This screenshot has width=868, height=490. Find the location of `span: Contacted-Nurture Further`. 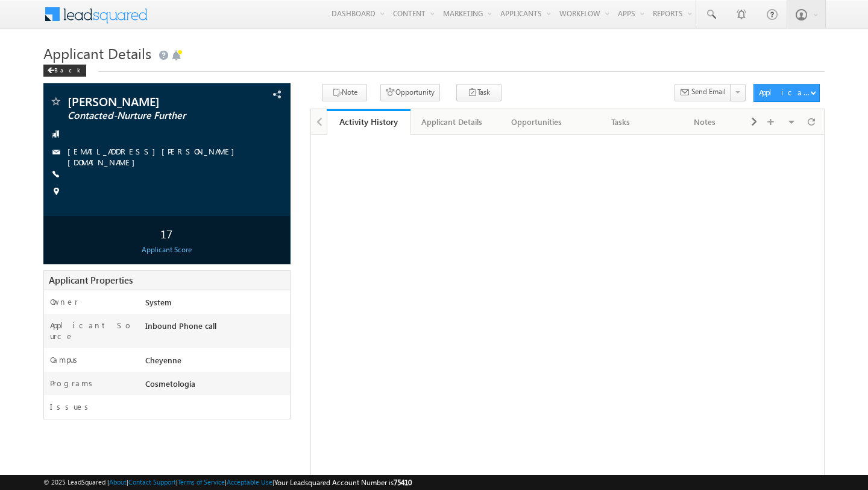

span: Contacted-Nurture Further is located at coordinates (144, 115).